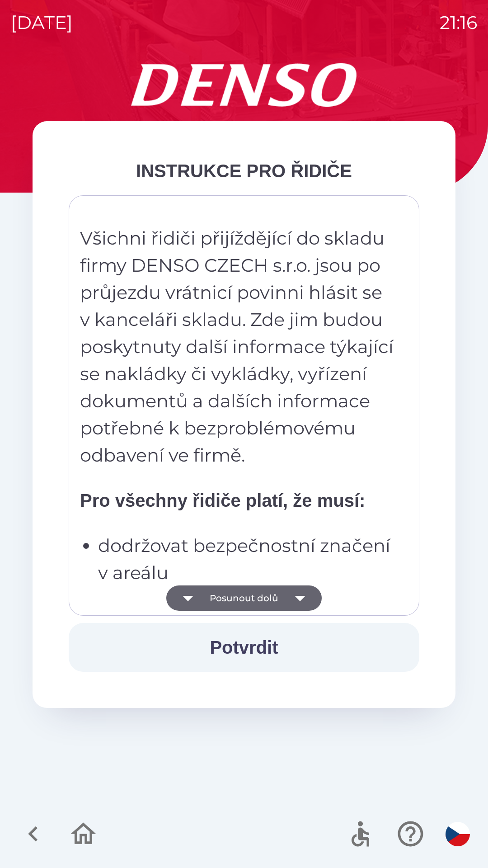 The height and width of the screenshot is (868, 488). What do you see at coordinates (223, 501) in the screenshot?
I see `strong: Pro všechny řidiče platí, že musí:` at bounding box center [223, 501].